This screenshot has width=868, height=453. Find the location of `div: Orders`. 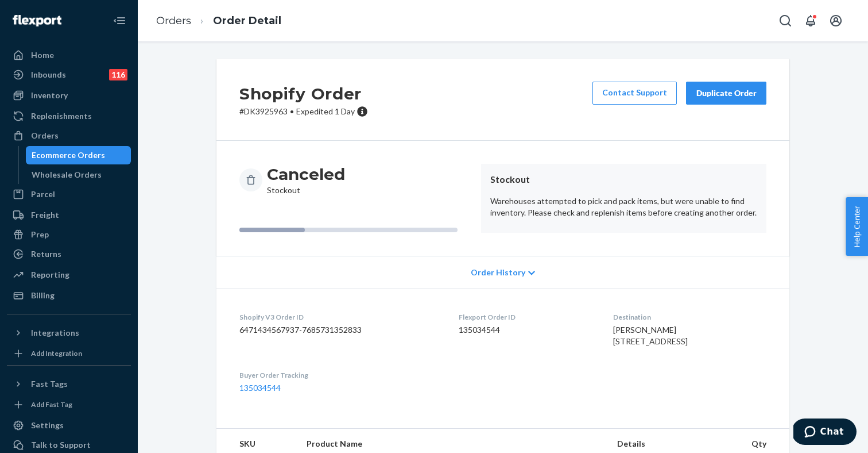

div: Orders is located at coordinates (45, 136).